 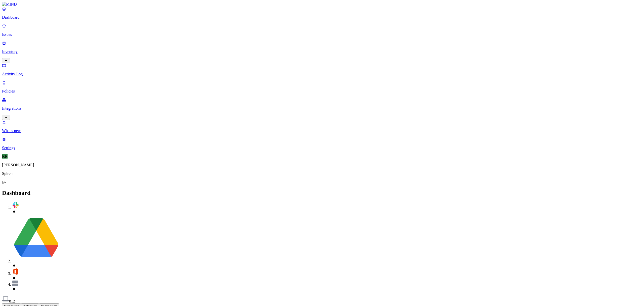 I want to click on a: MIND, so click(x=322, y=5).